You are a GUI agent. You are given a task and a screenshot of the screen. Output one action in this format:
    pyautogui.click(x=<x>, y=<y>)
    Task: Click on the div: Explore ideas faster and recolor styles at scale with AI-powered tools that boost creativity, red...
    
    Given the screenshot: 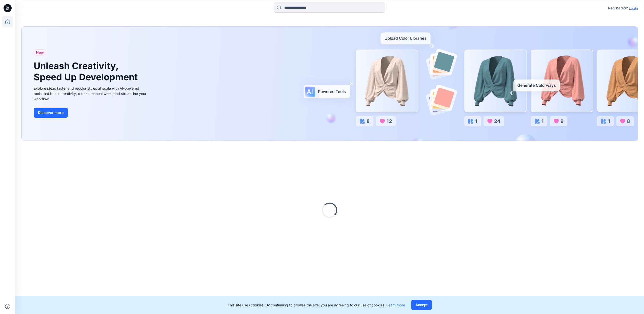 What is the action you would take?
    pyautogui.click(x=91, y=93)
    